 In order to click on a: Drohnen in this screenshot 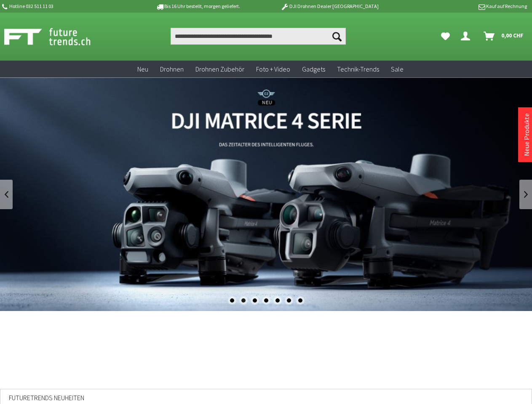, I will do `click(172, 69)`.